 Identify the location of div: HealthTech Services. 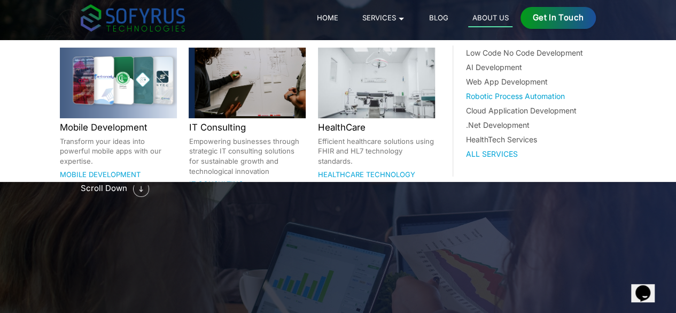
(539, 139).